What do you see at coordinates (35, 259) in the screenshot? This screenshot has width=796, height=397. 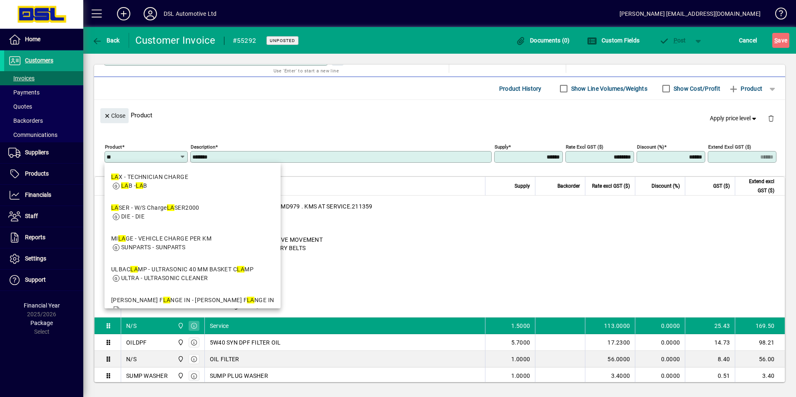 I see `span: Settings` at bounding box center [35, 259].